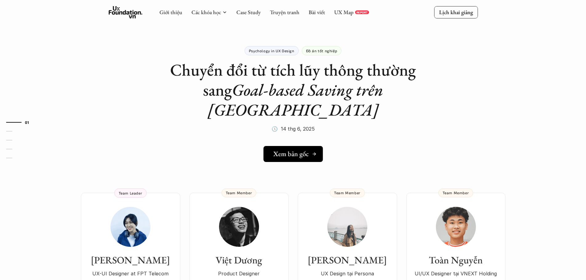 Image resolution: width=586 pixels, height=280 pixels. What do you see at coordinates (291, 154) in the screenshot?
I see `h5: Xem bản gốc` at bounding box center [291, 154].